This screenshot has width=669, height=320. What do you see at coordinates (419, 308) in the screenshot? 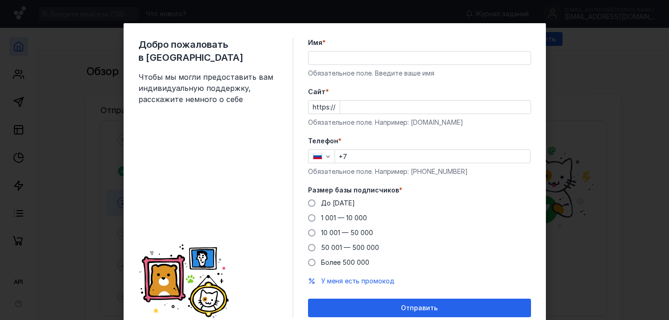
I see `button: Отправить` at bounding box center [419, 308].